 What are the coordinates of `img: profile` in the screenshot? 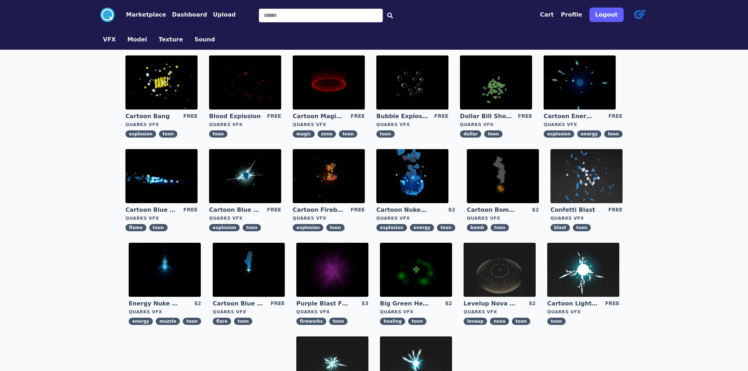 It's located at (639, 15).